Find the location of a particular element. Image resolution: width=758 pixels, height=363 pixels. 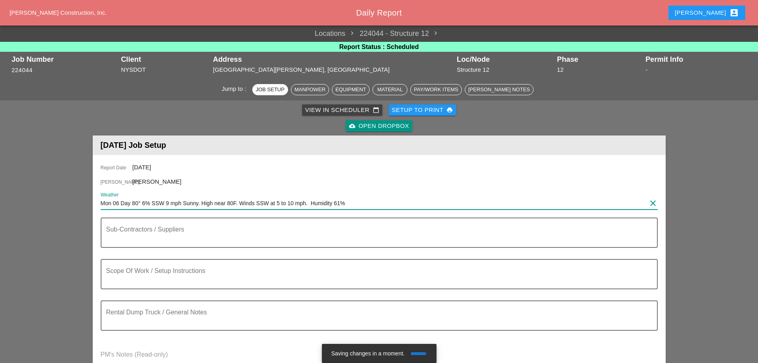

i: account_box is located at coordinates (734, 13).